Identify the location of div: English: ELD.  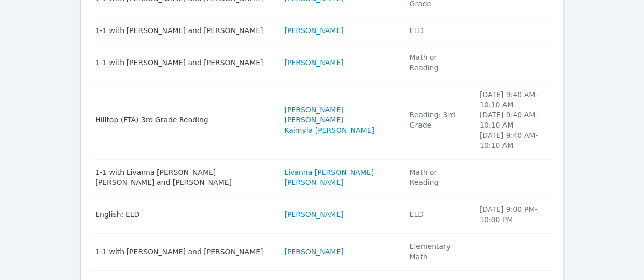
(184, 214).